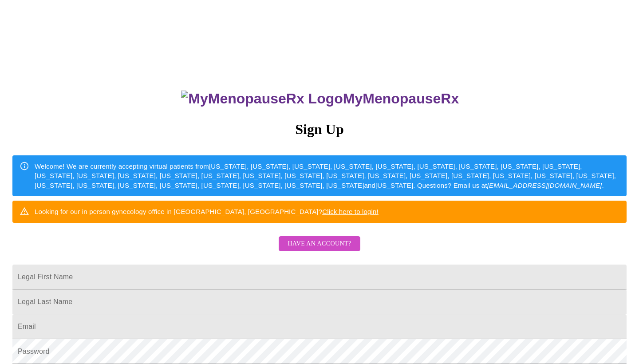 The height and width of the screenshot is (364, 639). I want to click on button: Have an account?, so click(319, 243).